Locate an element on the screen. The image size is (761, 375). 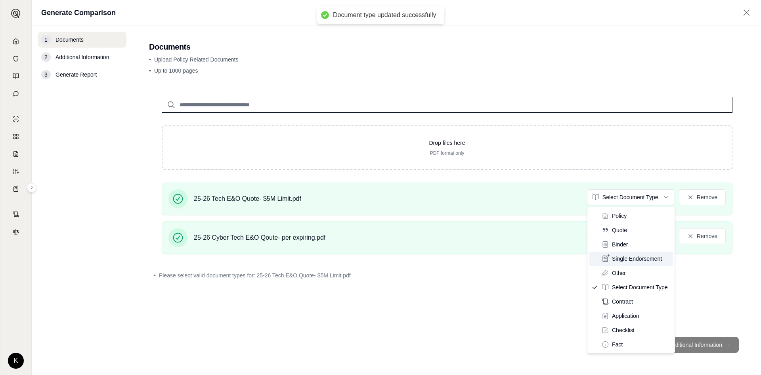
span: Single Endorsement is located at coordinates (637, 258).